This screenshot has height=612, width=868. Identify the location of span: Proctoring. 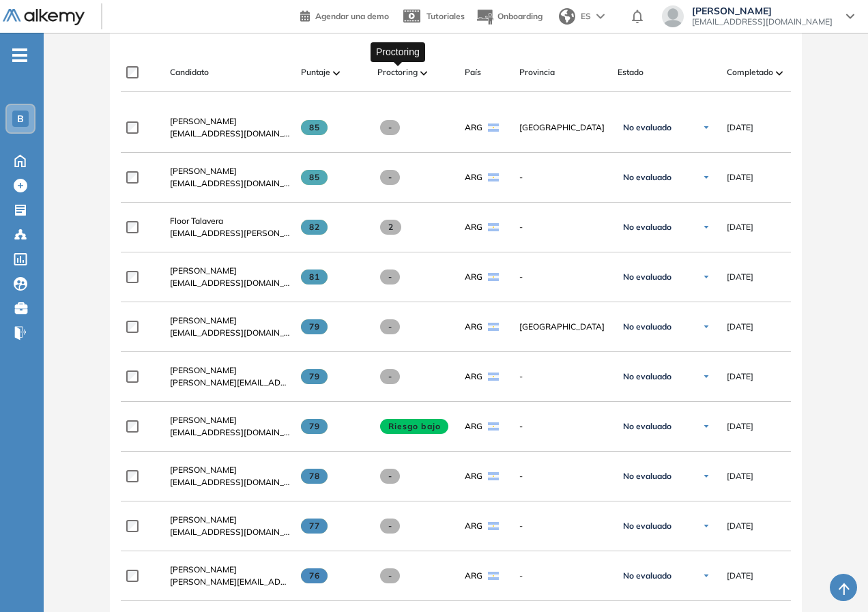
(397, 73).